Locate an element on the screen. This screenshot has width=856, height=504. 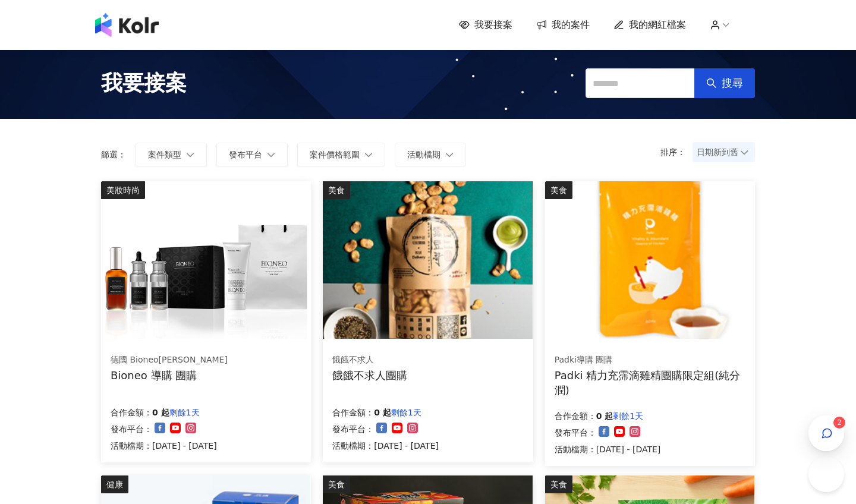
button: 案件價格範圍 is located at coordinates (341, 154).